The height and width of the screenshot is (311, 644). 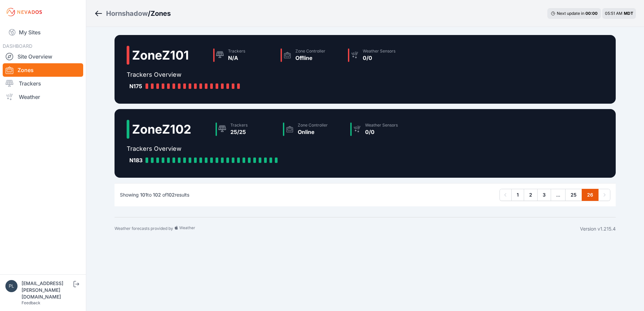 What do you see at coordinates (144, 195) in the screenshot?
I see `span: 101` at bounding box center [144, 195].